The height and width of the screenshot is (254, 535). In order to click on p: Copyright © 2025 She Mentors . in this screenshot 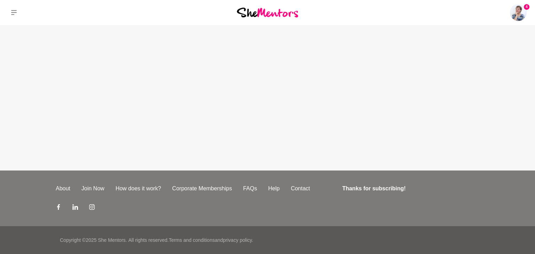, I will do `click(93, 240)`.